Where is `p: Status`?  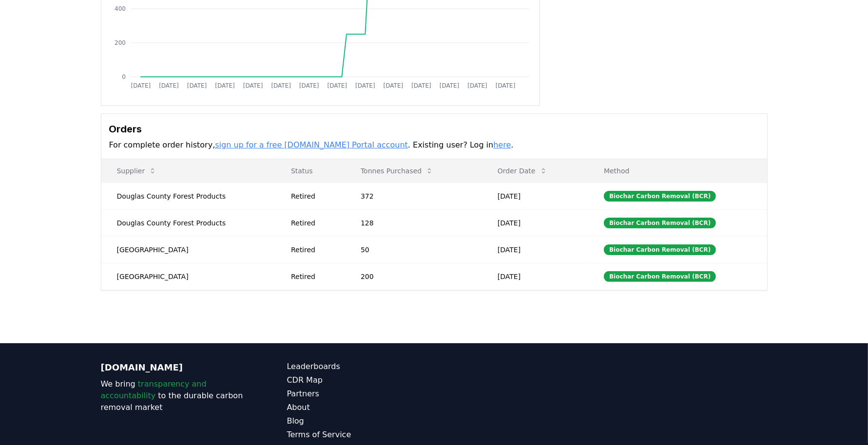 p: Status is located at coordinates (310, 171).